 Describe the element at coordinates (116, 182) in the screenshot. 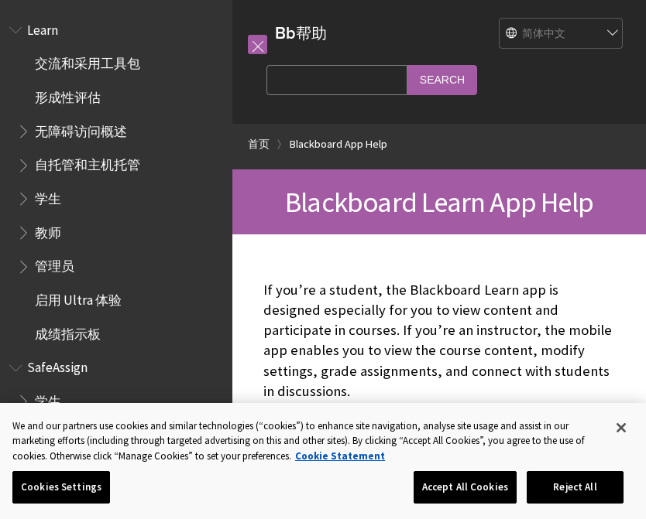

I see `nav: Book outline for Blackboard Learn Help` at that location.